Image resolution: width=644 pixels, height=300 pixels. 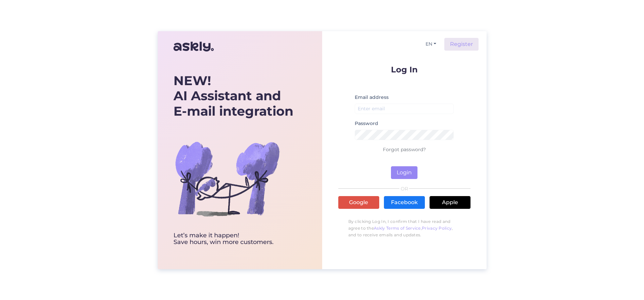 I want to click on a: Google, so click(x=359, y=202).